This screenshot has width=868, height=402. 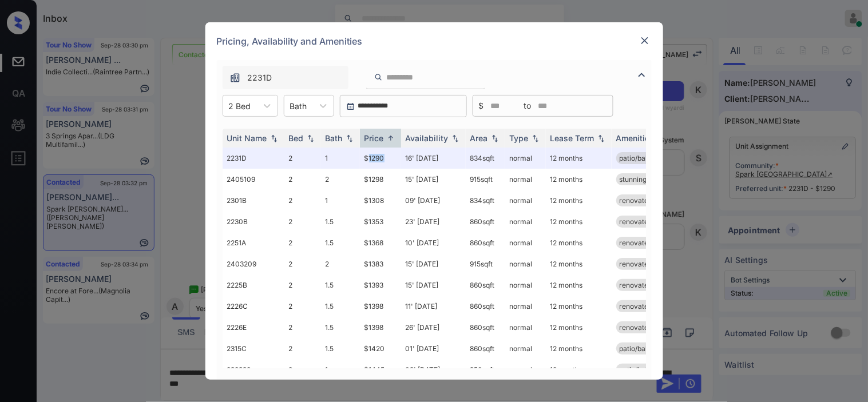 What do you see at coordinates (380, 222) in the screenshot?
I see `td: $1353` at bounding box center [380, 222].